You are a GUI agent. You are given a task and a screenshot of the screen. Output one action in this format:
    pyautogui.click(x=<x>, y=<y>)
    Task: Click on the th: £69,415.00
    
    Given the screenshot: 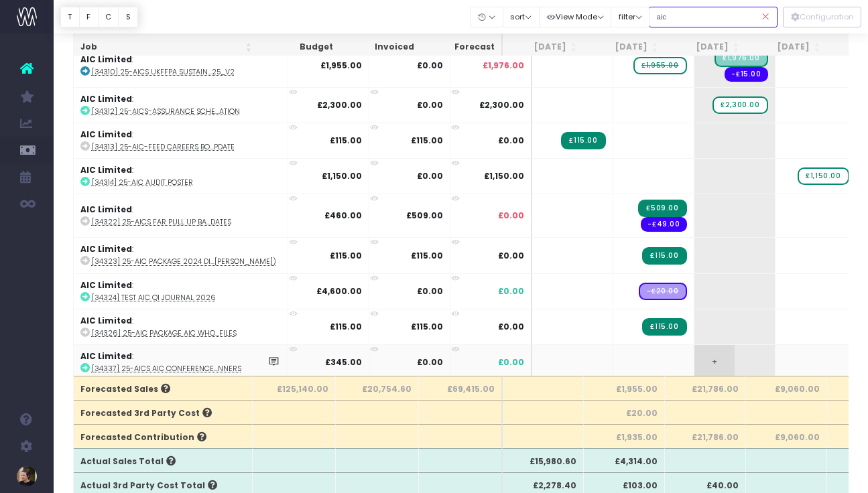 What is the action you would take?
    pyautogui.click(x=461, y=388)
    